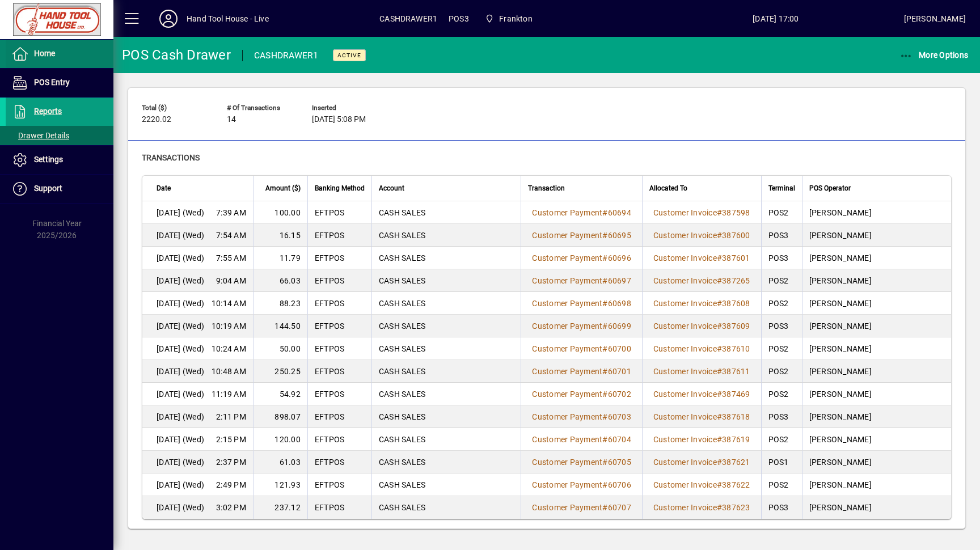 This screenshot has width=980, height=550. I want to click on td: 120.00, so click(281, 439).